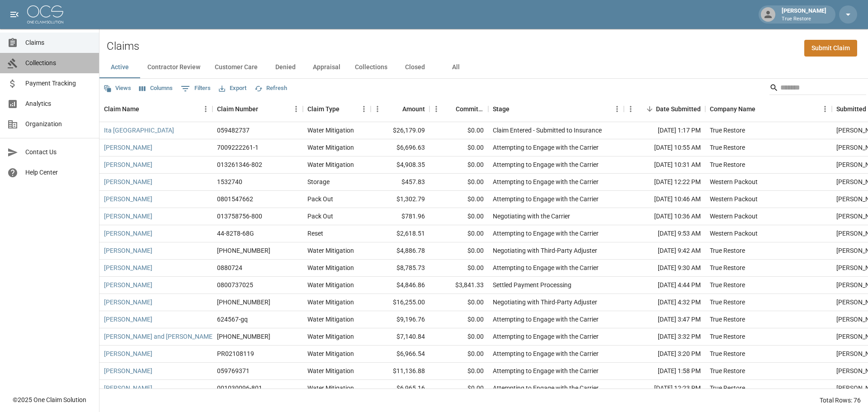  What do you see at coordinates (120, 68) in the screenshot?
I see `button: Active` at bounding box center [120, 68].